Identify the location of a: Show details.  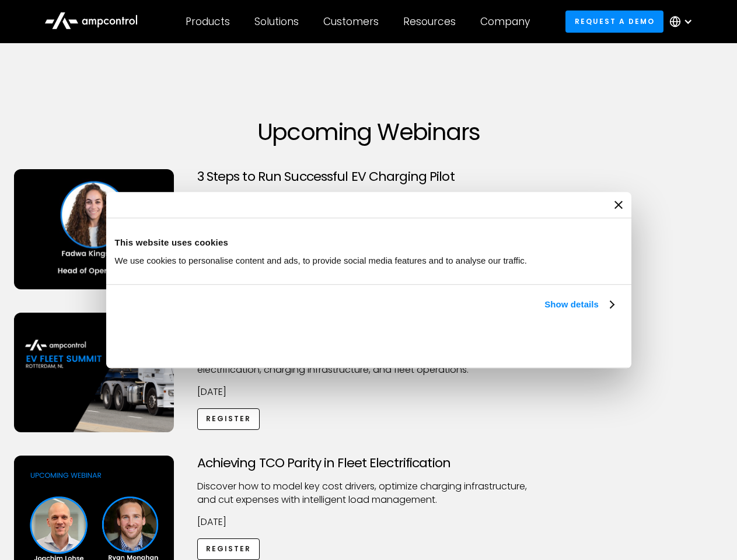
(579, 304).